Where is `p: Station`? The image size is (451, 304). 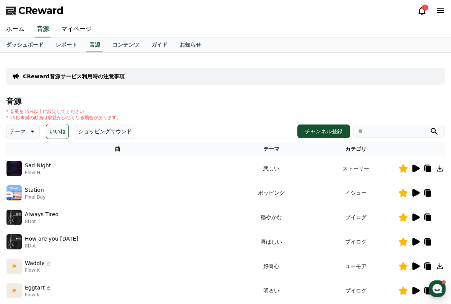
p: Station is located at coordinates (34, 190).